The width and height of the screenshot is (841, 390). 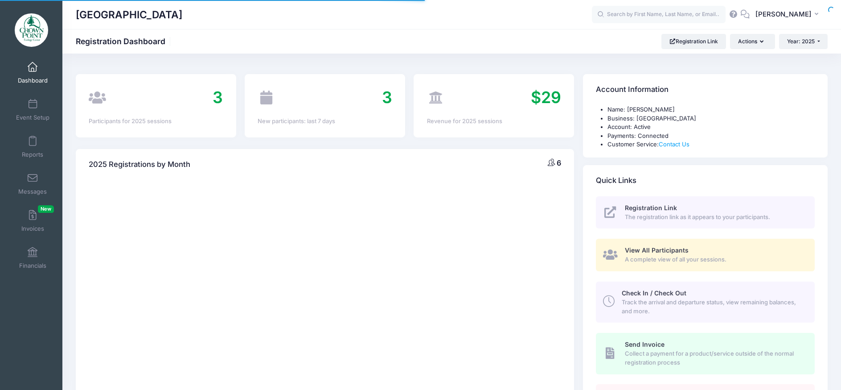 What do you see at coordinates (33, 147) in the screenshot?
I see `a: Reports` at bounding box center [33, 147].